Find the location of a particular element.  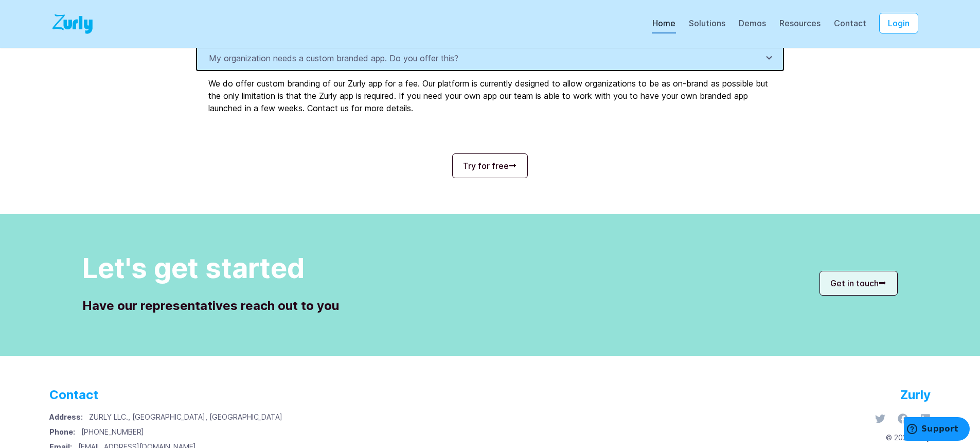

button: My organization needs a custom branded app. Do you offer this? is located at coordinates (490, 58).